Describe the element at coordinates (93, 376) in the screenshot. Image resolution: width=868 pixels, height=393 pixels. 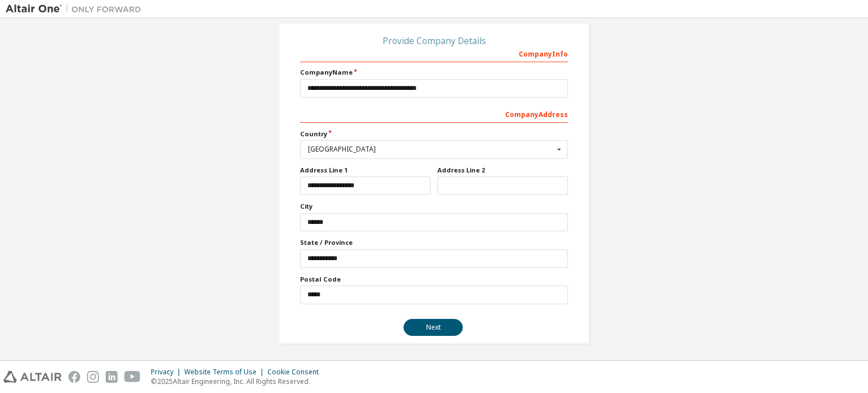
I see `img: instagram.svg` at that location.